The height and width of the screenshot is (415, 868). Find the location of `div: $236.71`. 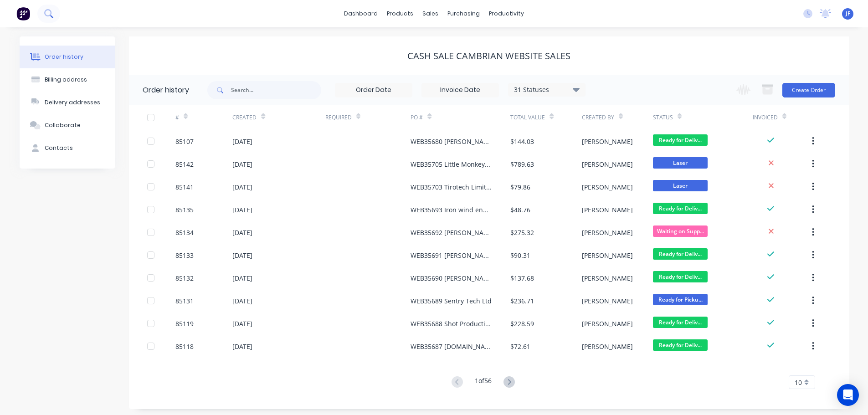

div: $236.71 is located at coordinates (522, 300).